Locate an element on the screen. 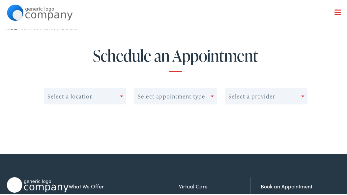  img: Alpaca Audiology is located at coordinates (38, 184).